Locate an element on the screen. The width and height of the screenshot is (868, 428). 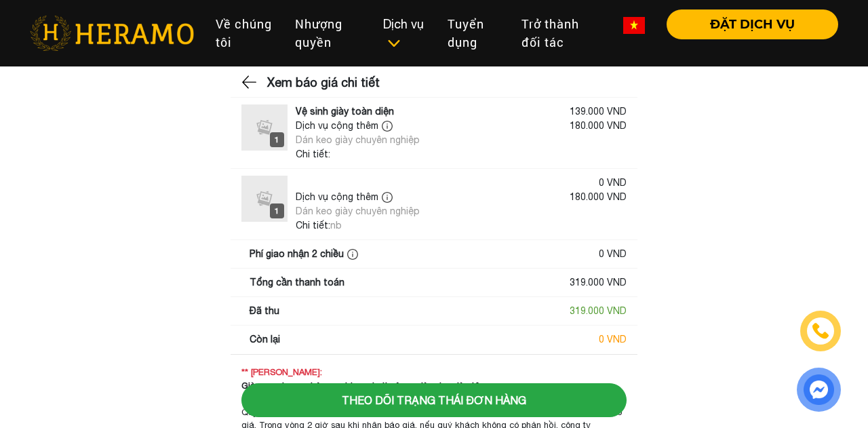
img: subToggleIcon is located at coordinates (393, 44).